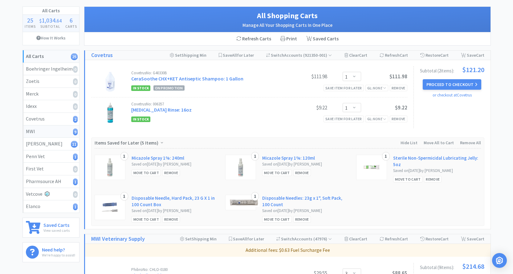 Image resolution: width=513 pixels, height=274 pixels. I want to click on span: 6, so click(71, 20).